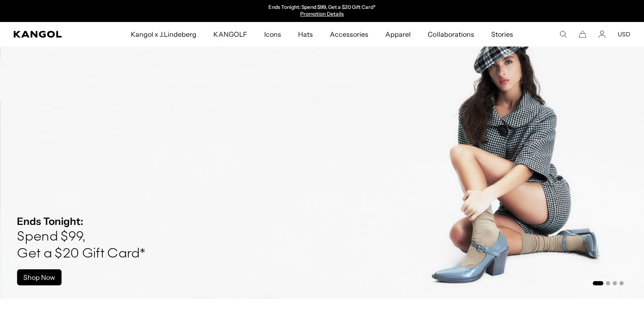 The image size is (644, 312). What do you see at coordinates (624, 34) in the screenshot?
I see `button: USD` at bounding box center [624, 34].